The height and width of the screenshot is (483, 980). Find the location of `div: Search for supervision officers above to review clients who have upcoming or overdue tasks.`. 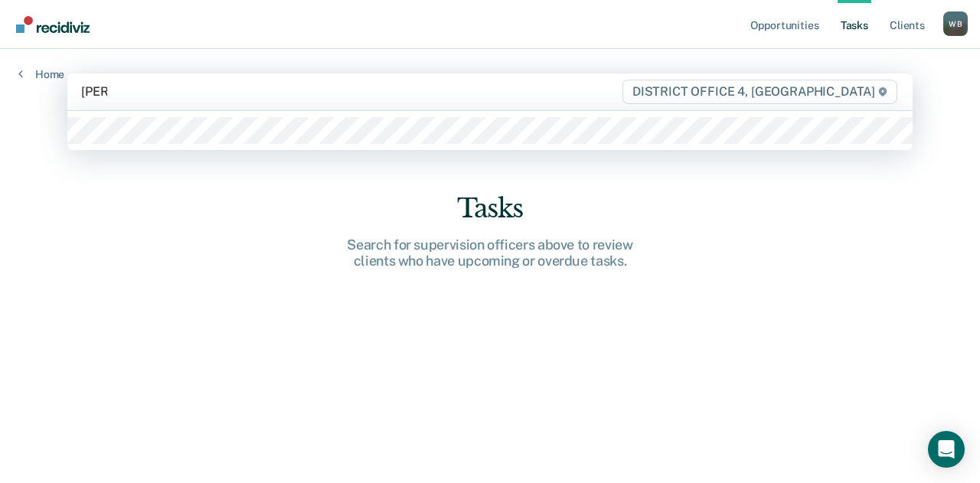

div: Search for supervision officers above to review clients who have upcoming or overdue tasks. is located at coordinates (490, 253).